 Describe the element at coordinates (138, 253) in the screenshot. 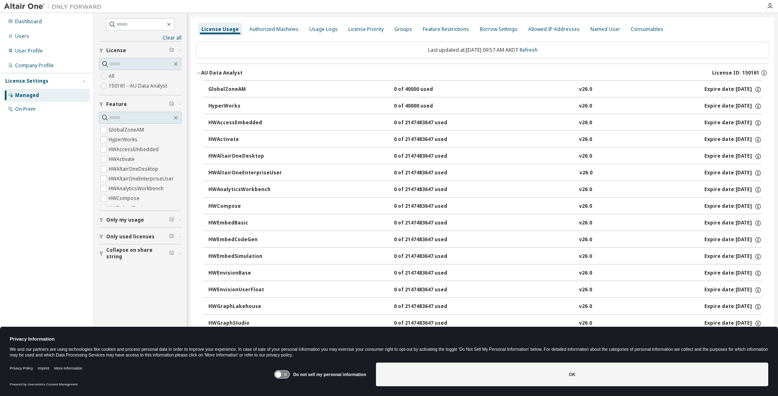

I see `span: Collapse on share string` at that location.